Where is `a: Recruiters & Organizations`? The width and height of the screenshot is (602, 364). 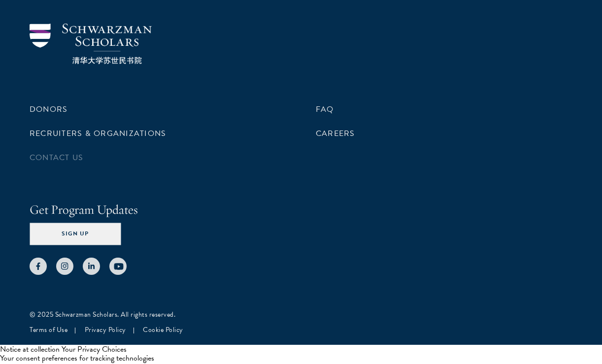
a: Recruiters & Organizations is located at coordinates (98, 134).